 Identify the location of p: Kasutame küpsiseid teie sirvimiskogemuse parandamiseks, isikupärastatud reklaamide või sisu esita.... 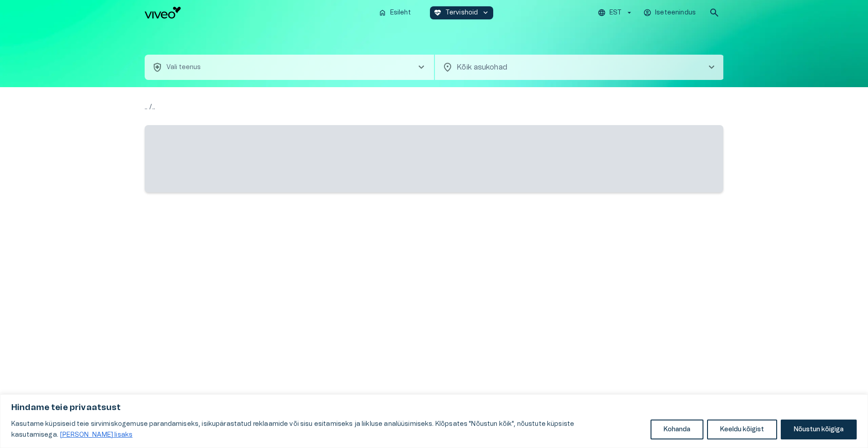
(328, 429).